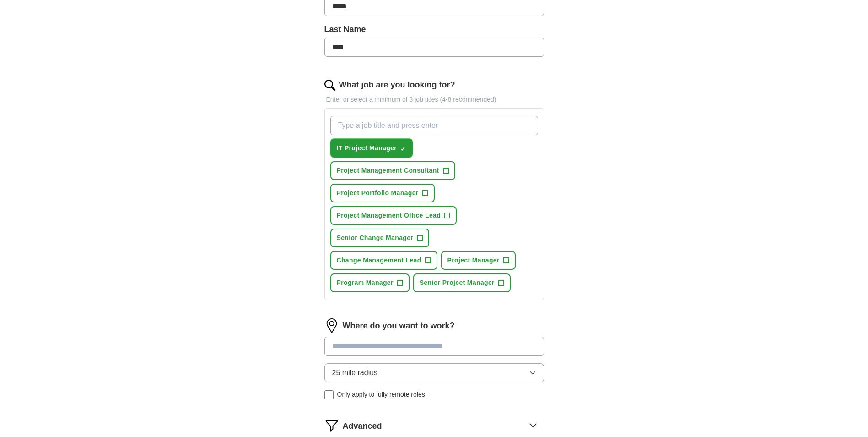  I want to click on span: Project Manager, so click(474, 260).